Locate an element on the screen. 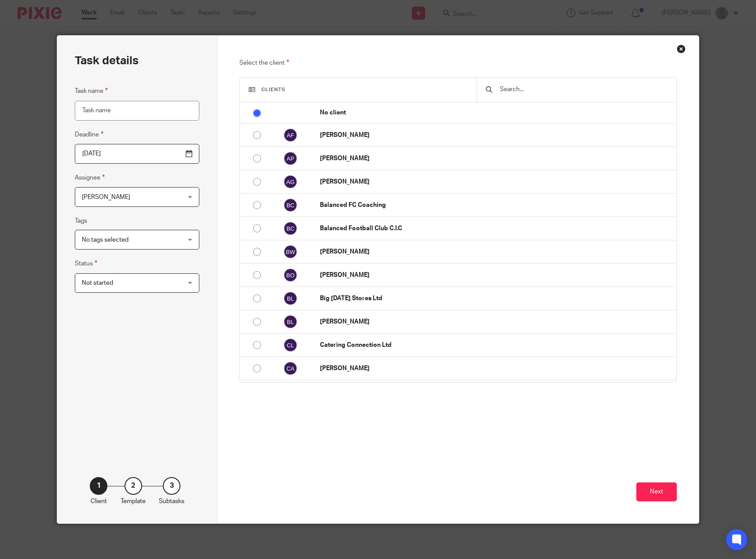 This screenshot has height=559, width=756. p: Client is located at coordinates (99, 501).